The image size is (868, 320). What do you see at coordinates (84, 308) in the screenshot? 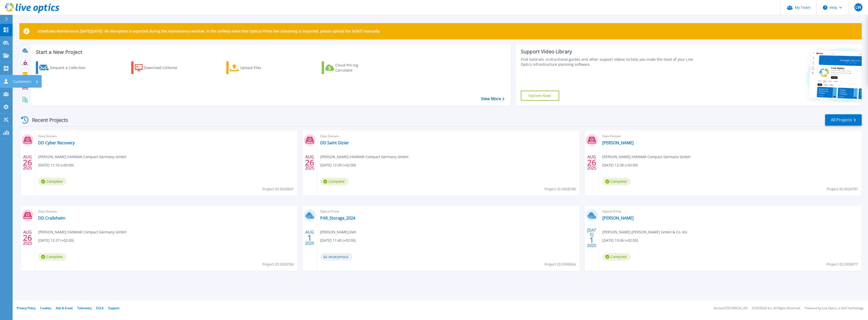
I see `a: Telemetry` at bounding box center [84, 308].